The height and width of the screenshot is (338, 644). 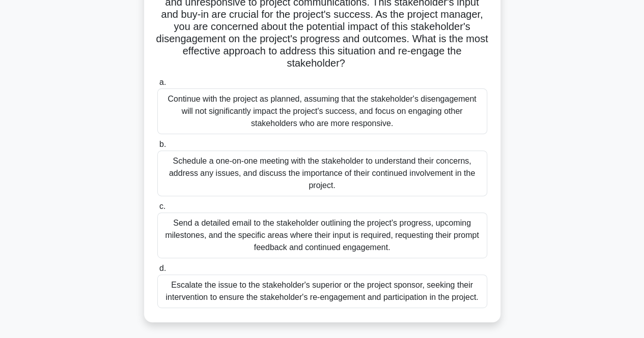 What do you see at coordinates (162, 82) in the screenshot?
I see `span: a.` at bounding box center [162, 82].